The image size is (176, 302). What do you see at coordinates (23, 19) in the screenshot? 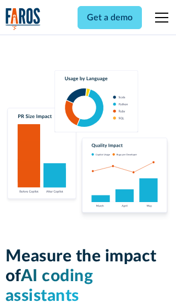
I see `a: home` at bounding box center [23, 19].